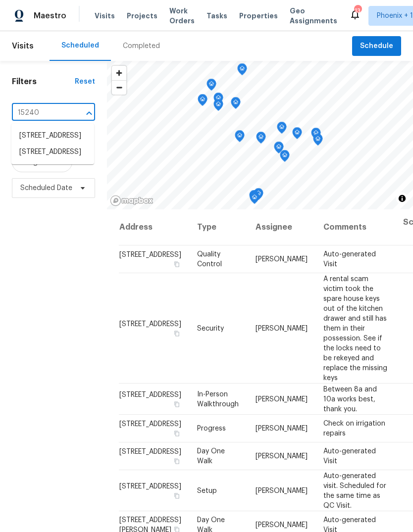  Describe the element at coordinates (80, 45) in the screenshot. I see `div: Scheduled` at that location.